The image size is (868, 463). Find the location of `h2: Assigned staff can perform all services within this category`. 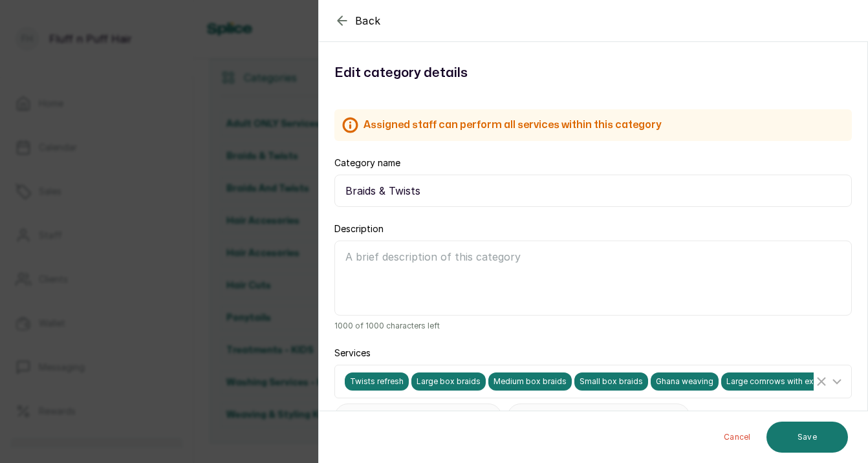

h2: Assigned staff can perform all services within this category is located at coordinates (512, 125).